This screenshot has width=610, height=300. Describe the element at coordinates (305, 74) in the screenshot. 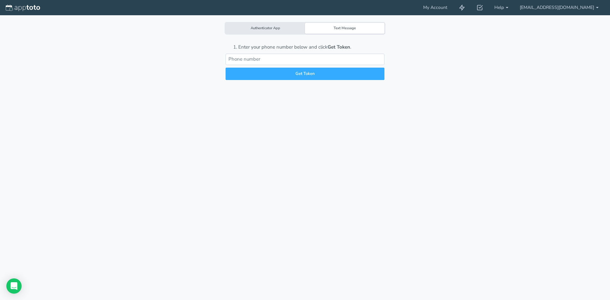

I see `button: Get Token` at that location.